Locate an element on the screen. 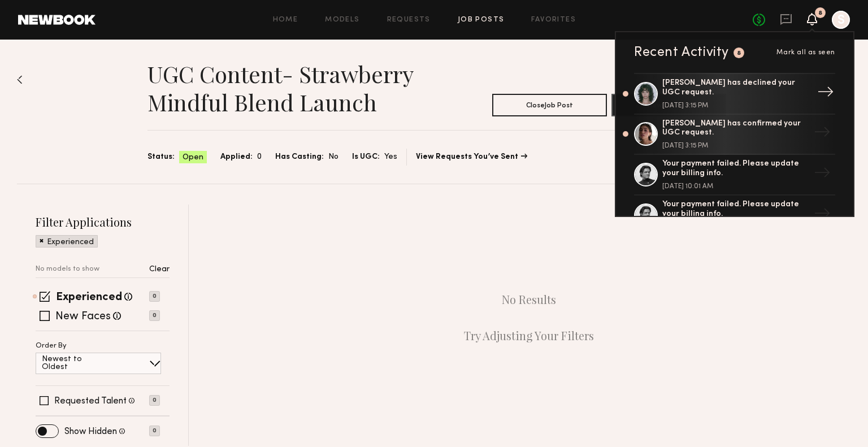 The width and height of the screenshot is (868, 447). a: Job Posts is located at coordinates (481, 20).